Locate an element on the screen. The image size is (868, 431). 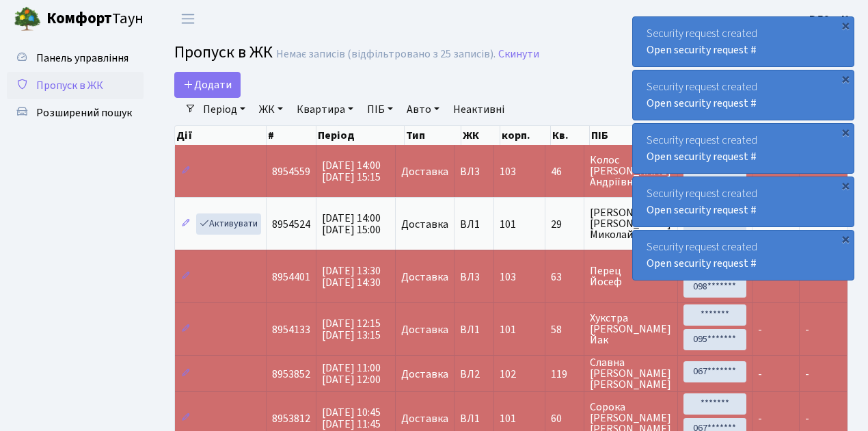
span: 46 is located at coordinates (564, 172).